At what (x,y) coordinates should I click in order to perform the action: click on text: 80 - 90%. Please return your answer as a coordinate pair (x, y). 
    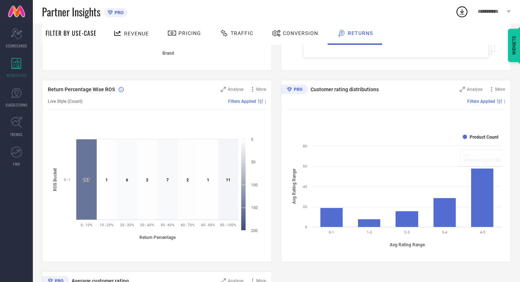
    Looking at the image, I should click on (208, 225).